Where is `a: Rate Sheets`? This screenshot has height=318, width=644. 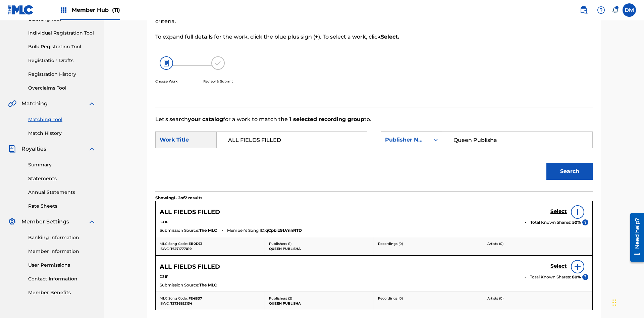
a: Rate Sheets is located at coordinates (62, 206).